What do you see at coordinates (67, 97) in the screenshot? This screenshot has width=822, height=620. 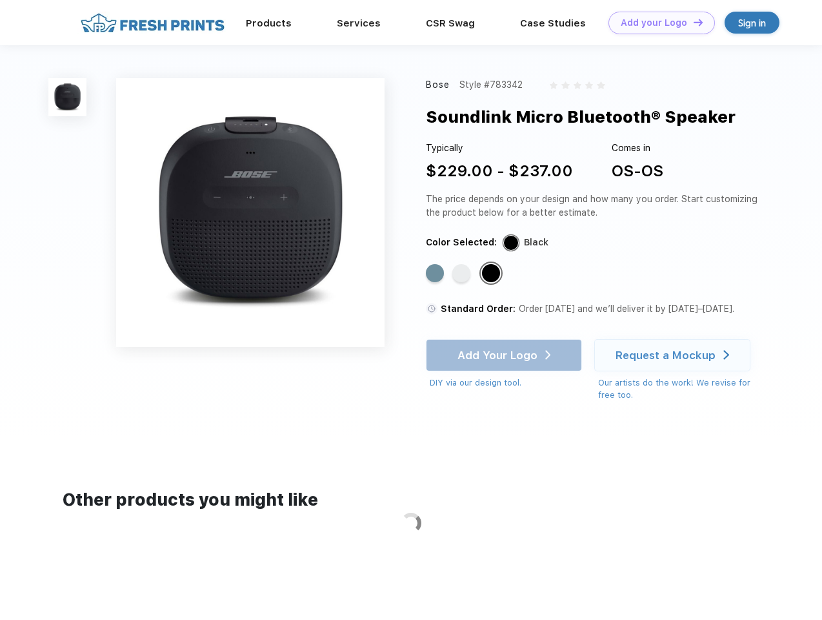 I see `img: func=resize&h=100` at bounding box center [67, 97].